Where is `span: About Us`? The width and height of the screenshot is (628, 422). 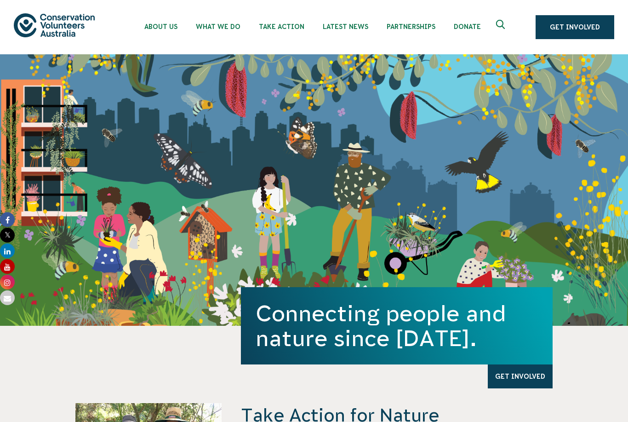 span: About Us is located at coordinates (161, 27).